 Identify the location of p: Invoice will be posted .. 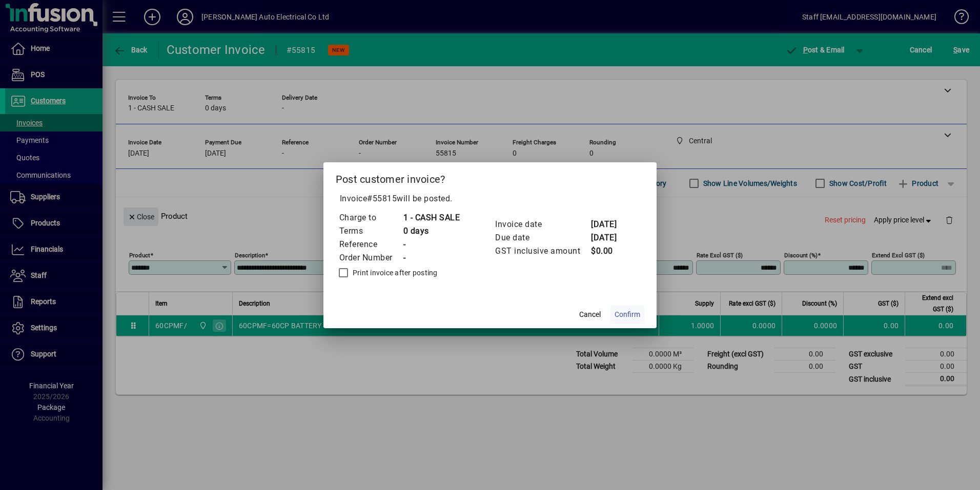
(490, 199).